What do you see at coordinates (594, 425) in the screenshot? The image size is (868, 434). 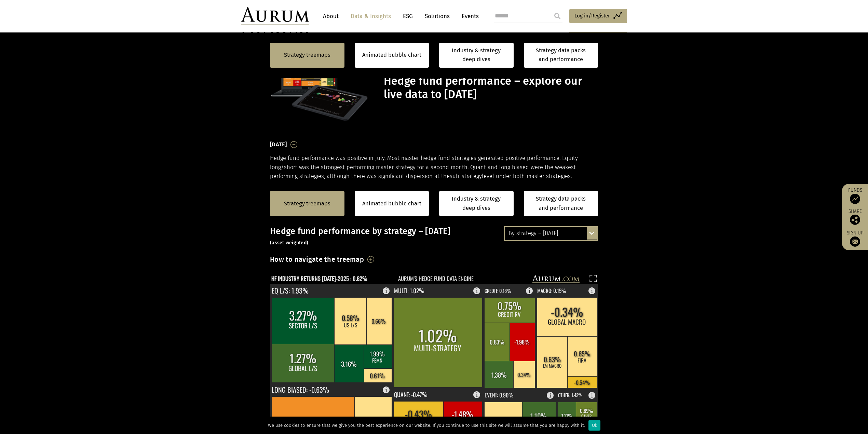 I see `div: Ok` at bounding box center [594, 425].